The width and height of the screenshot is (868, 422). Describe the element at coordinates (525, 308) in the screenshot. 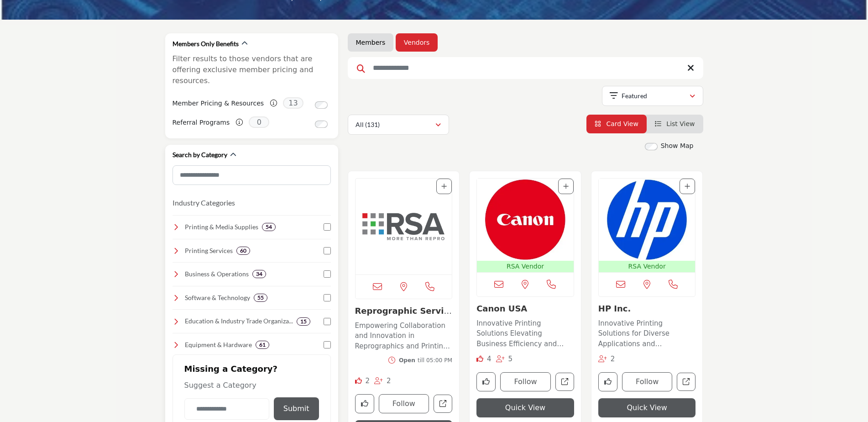

I see `h3: Canon USA` at that location.